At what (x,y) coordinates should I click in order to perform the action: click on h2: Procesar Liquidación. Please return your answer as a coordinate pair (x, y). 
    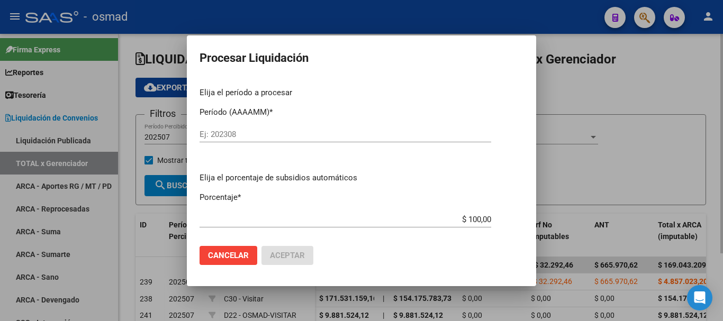
    Looking at the image, I should click on (362, 58).